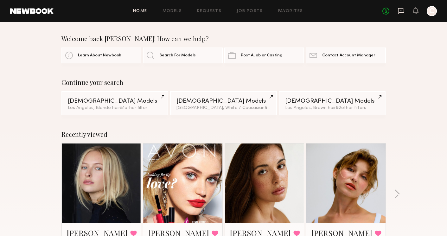  What do you see at coordinates (101, 55) in the screenshot?
I see `a: Learn About Newbook` at bounding box center [101, 55].